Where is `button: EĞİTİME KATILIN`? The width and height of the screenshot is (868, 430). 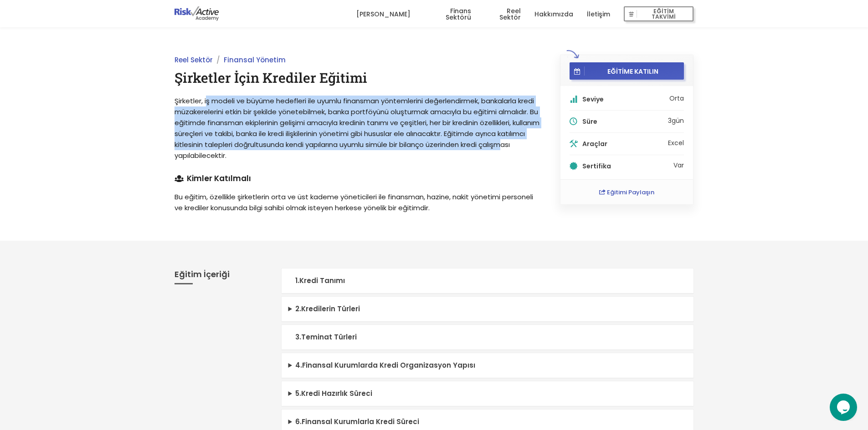
button: EĞİTİME KATILIN is located at coordinates (626, 71).